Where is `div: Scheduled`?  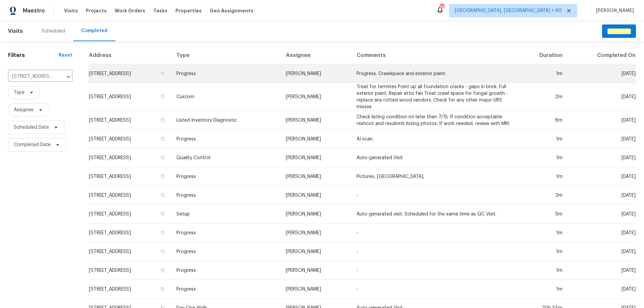
div: Scheduled is located at coordinates (54, 32).